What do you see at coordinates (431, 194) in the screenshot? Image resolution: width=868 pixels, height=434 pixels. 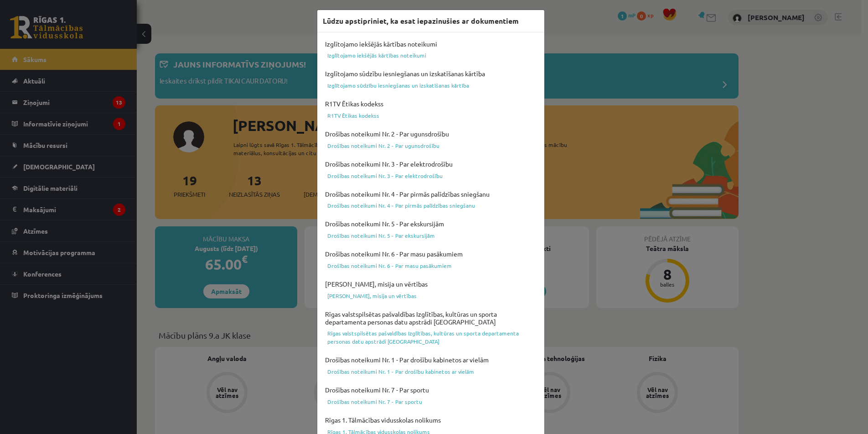 I see `h4: Drošības noteikumi Nr. 4 - Par pirmās palīdzības sniegšanu` at bounding box center [431, 194].